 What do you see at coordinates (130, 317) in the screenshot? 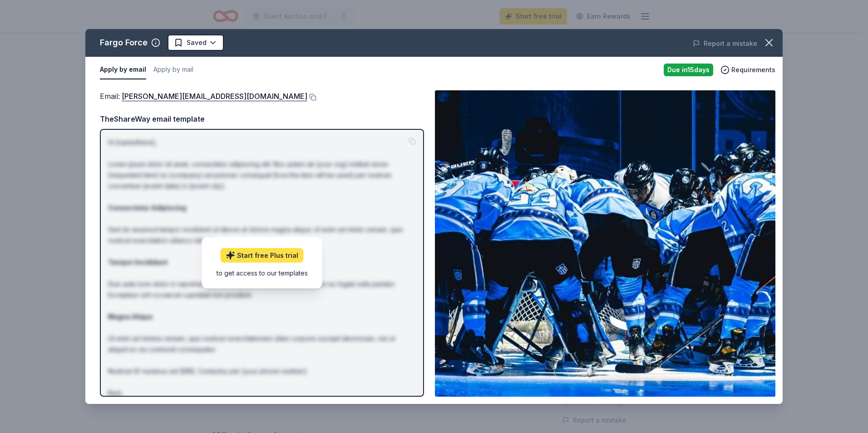
I see `strong: Magna Aliqua` at bounding box center [130, 317].